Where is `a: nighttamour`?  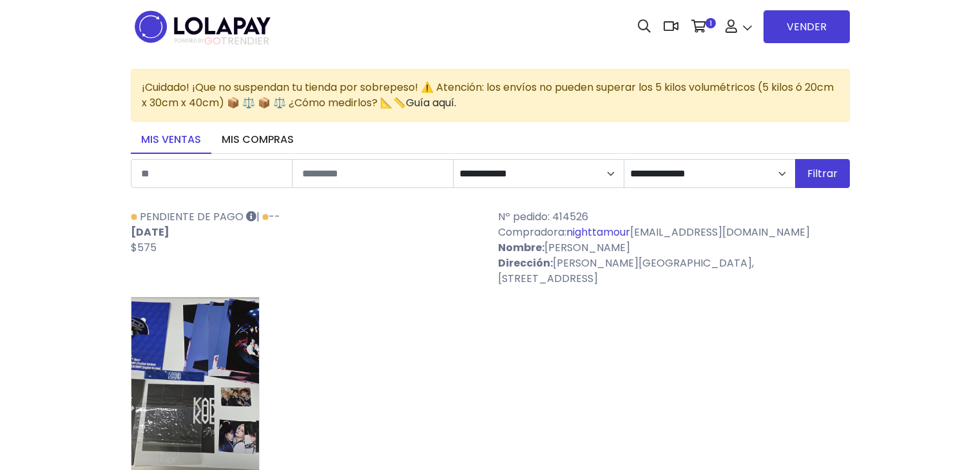
a: nighttamour is located at coordinates (598, 231).